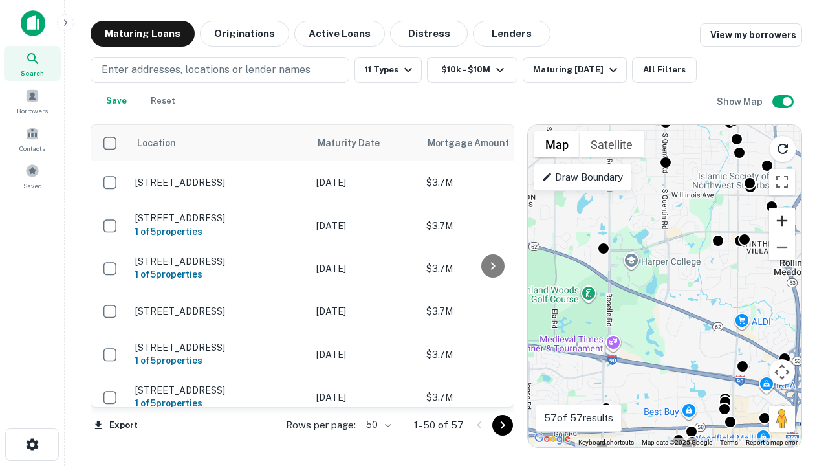  I want to click on div: Saved, so click(32, 176).